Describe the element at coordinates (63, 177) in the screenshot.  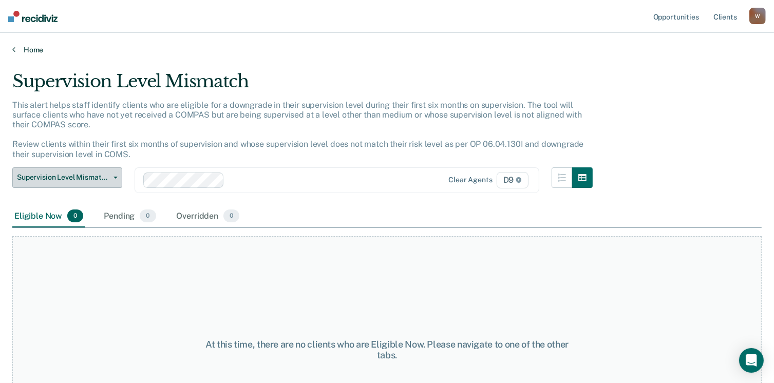
I see `span: Supervision Level Mismatch` at that location.